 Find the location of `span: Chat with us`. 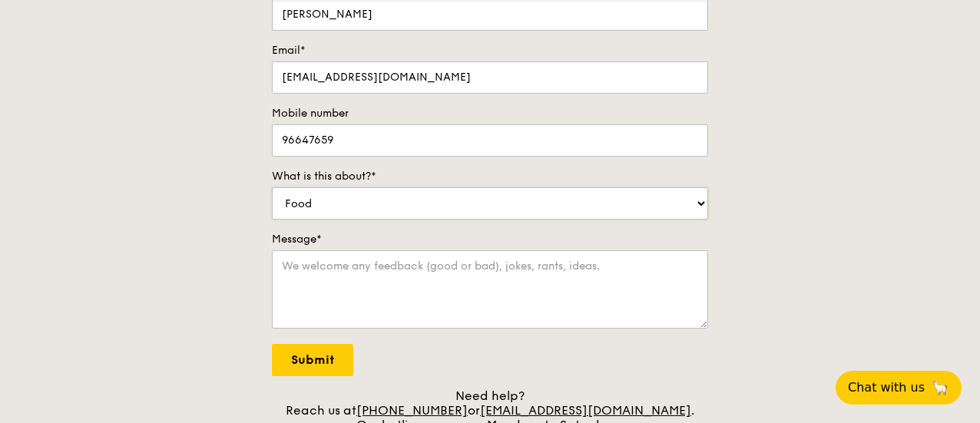

span: Chat with us is located at coordinates (886, 388).